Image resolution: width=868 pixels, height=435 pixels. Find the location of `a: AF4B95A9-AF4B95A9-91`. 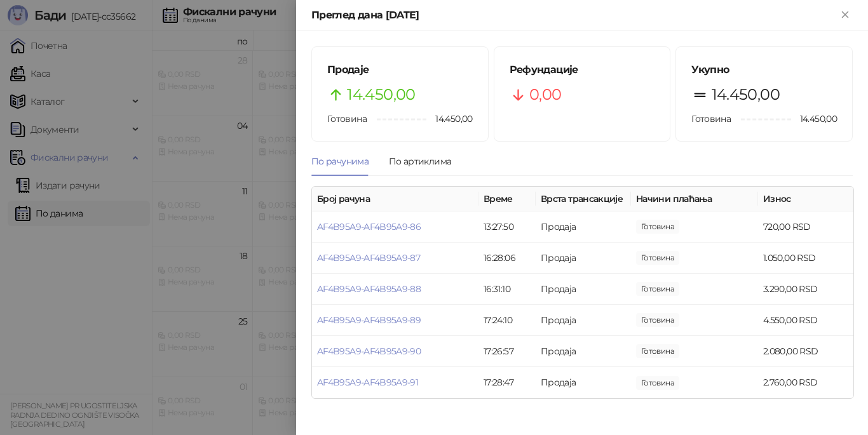

a: AF4B95A9-AF4B95A9-91 is located at coordinates (368, 382).